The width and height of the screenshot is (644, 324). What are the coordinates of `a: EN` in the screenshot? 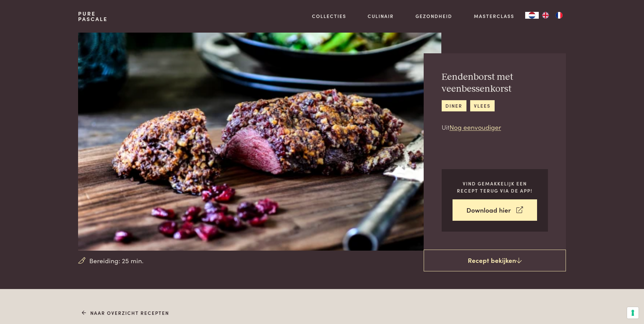 It's located at (546, 15).